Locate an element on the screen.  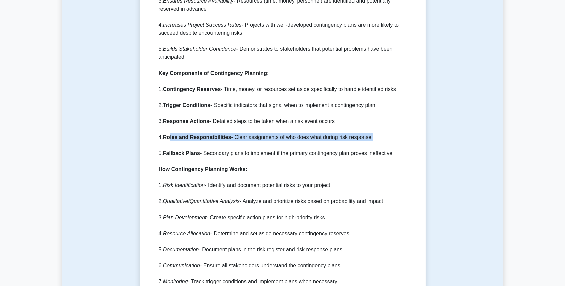
i: Communication is located at coordinates (181, 265).